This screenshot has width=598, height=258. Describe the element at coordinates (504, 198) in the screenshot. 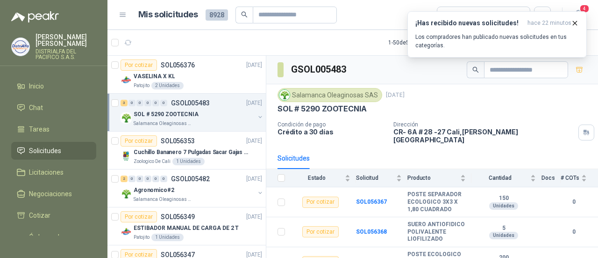

I see `b: 150` at that location.